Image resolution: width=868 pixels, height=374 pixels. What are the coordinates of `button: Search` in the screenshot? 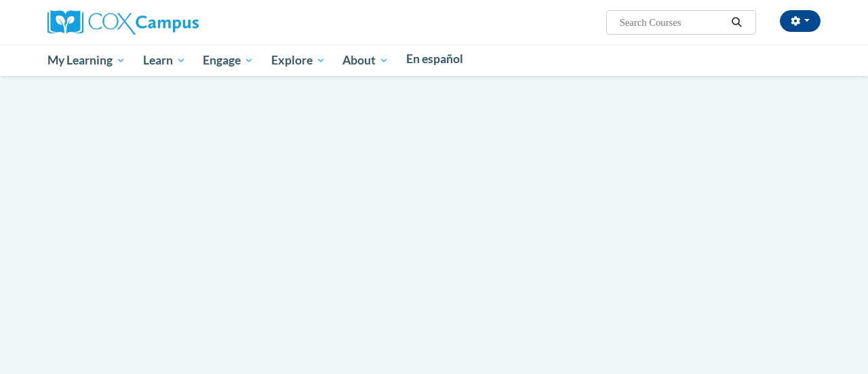 It's located at (737, 22).